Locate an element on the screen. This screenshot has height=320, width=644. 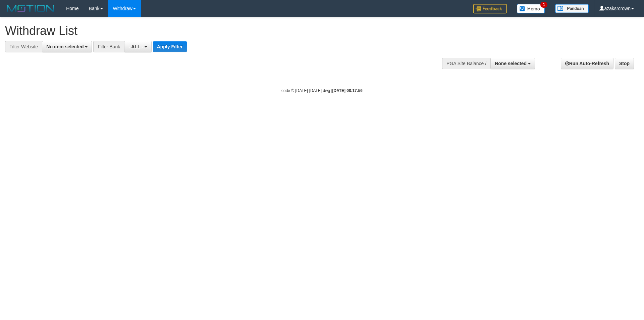
span: - ALL - is located at coordinates (136, 47).